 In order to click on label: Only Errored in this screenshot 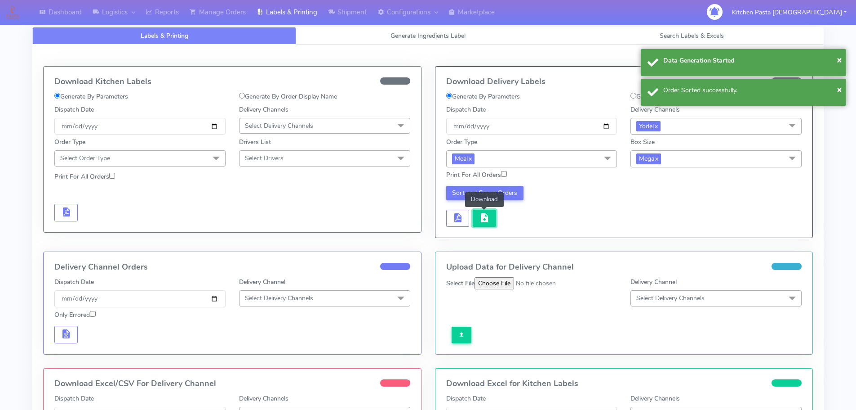, I will do `click(75, 314)`.